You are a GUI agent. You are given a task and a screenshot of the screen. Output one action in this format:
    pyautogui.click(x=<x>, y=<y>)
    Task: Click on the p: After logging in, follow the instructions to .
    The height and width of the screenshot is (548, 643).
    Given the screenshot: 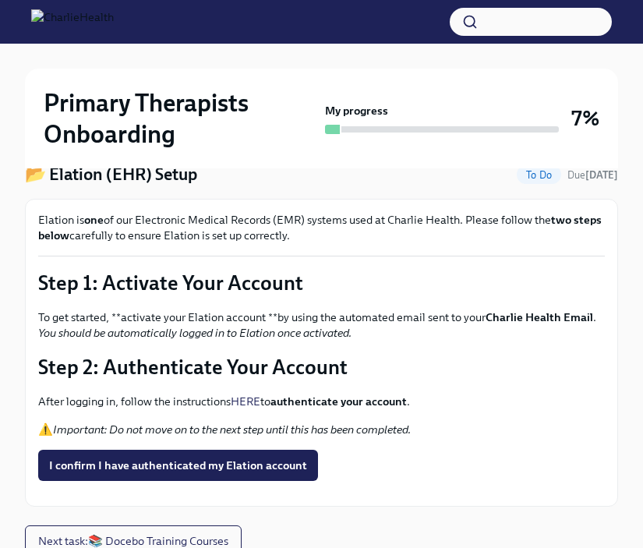 What is the action you would take?
    pyautogui.click(x=321, y=401)
    